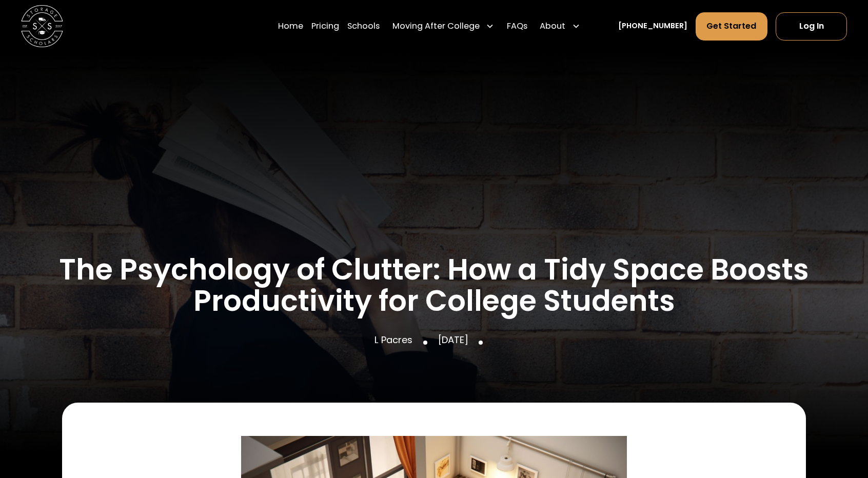 The width and height of the screenshot is (868, 478). I want to click on a: Home, so click(290, 26).